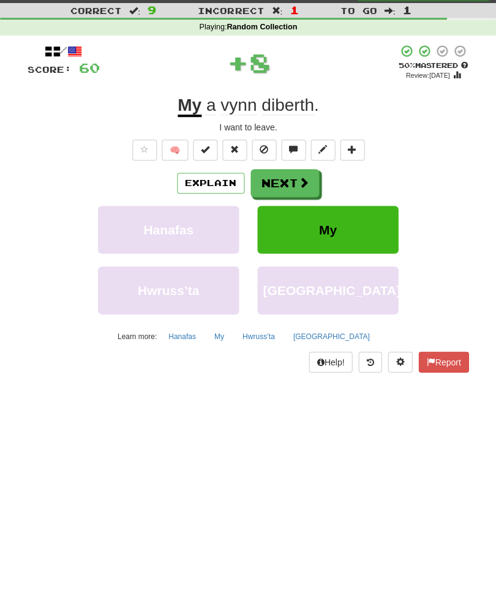  What do you see at coordinates (293, 151) in the screenshot?
I see `button: Discuss sentence (alt+u)` at bounding box center [293, 151].